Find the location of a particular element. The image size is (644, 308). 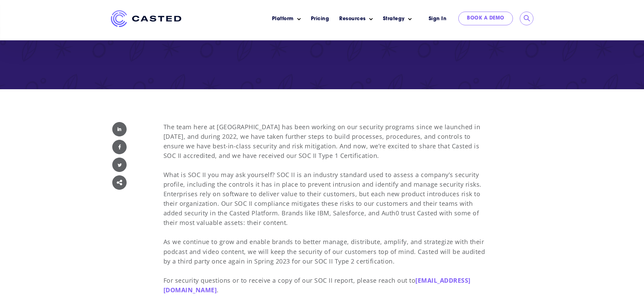

img: Twitter is located at coordinates (119, 164).